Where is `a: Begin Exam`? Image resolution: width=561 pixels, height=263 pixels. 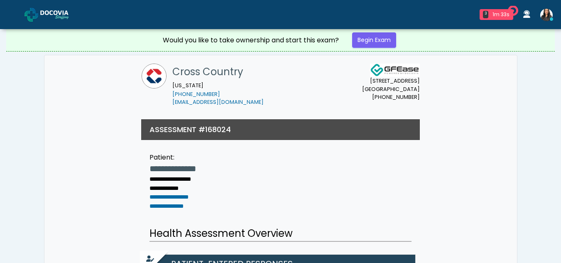
a: Begin Exam is located at coordinates (374, 40).